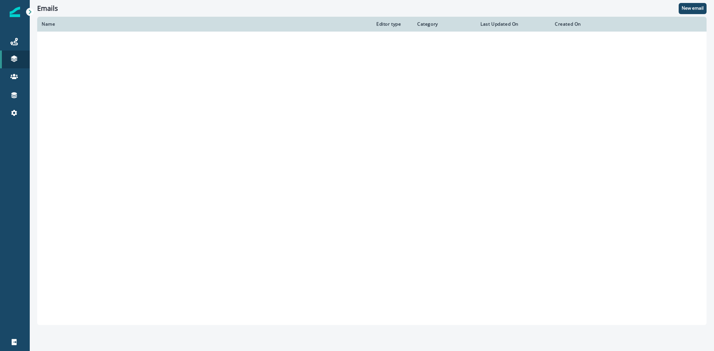 The width and height of the screenshot is (714, 351). What do you see at coordinates (513, 24) in the screenshot?
I see `div: Last Updated On` at bounding box center [513, 24].